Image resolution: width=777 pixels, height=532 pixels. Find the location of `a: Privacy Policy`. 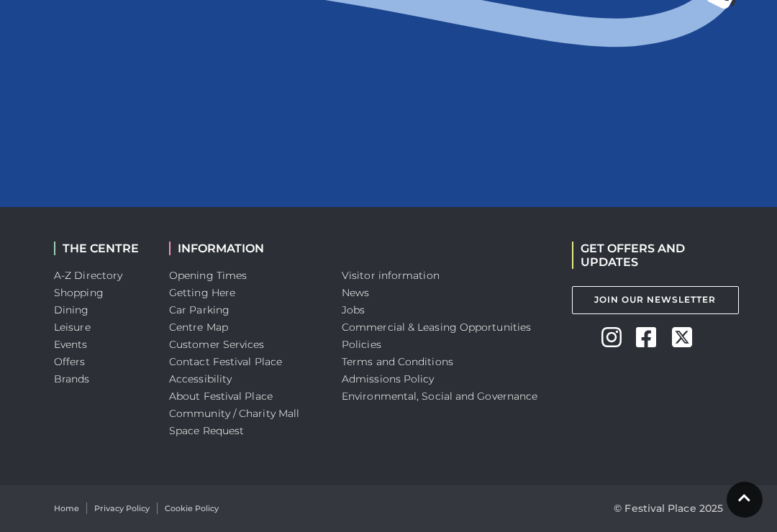

a: Privacy Policy is located at coordinates (121, 509).